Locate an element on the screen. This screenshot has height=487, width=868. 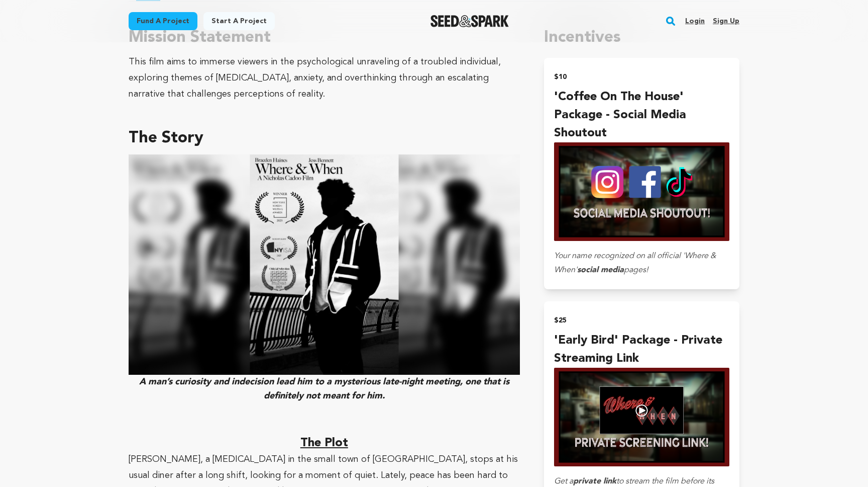
h4: 'Coffee On The House' Package - Social Media Shoutout is located at coordinates (642, 115).